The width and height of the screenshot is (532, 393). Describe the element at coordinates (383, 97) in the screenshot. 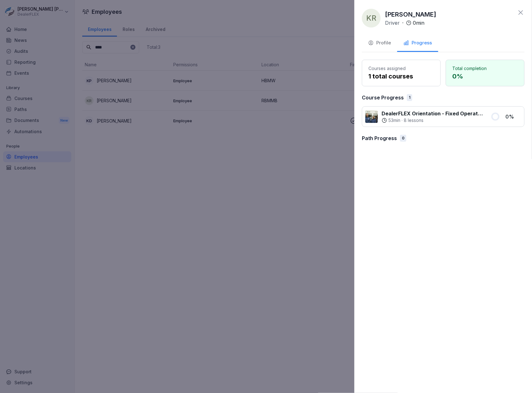

I see `p: Course Progress` at that location.